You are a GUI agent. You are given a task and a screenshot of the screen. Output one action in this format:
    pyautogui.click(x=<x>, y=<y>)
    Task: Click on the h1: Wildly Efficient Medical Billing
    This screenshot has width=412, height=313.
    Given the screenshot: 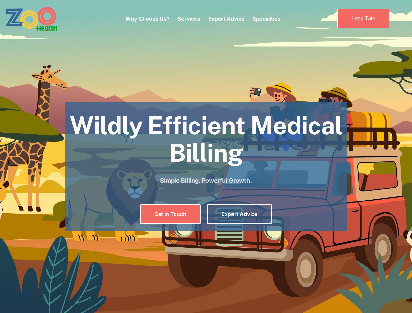 What is the action you would take?
    pyautogui.click(x=206, y=139)
    